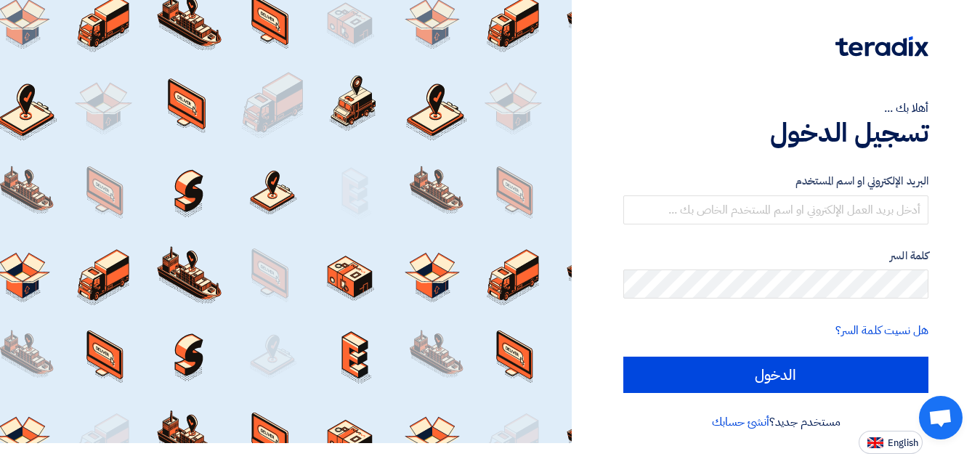  Describe the element at coordinates (882, 47) in the screenshot. I see `img: Teradix logo` at that location.